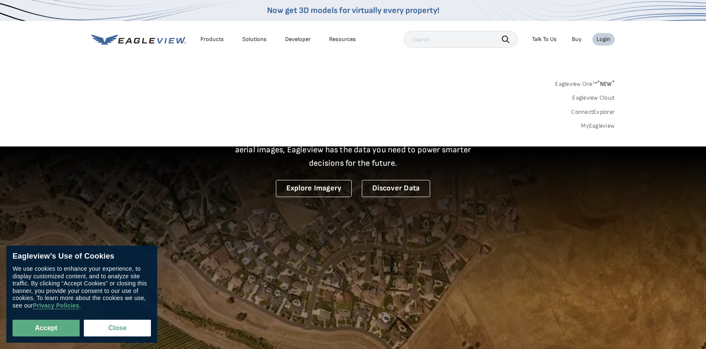 The height and width of the screenshot is (349, 706). What do you see at coordinates (56, 306) in the screenshot?
I see `a: Privacy Policies` at bounding box center [56, 306].